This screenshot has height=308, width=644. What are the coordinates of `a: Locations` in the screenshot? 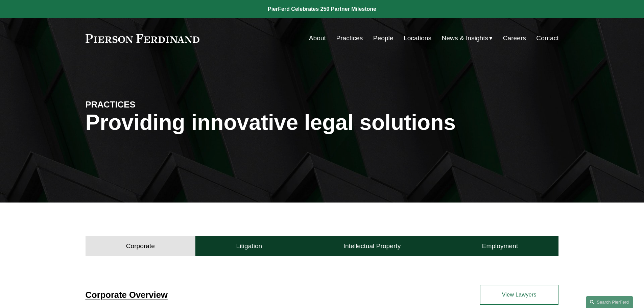 It's located at (417, 38).